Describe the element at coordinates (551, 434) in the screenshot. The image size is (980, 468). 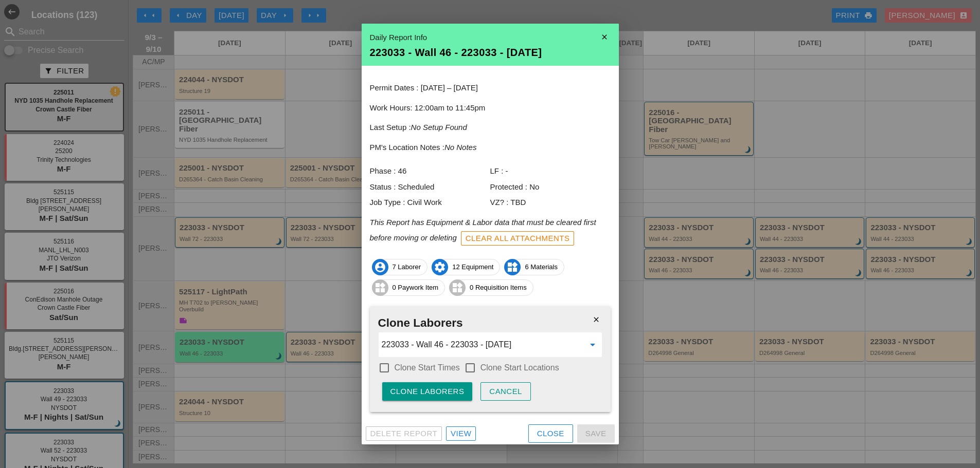
I see `div: Close` at that location.